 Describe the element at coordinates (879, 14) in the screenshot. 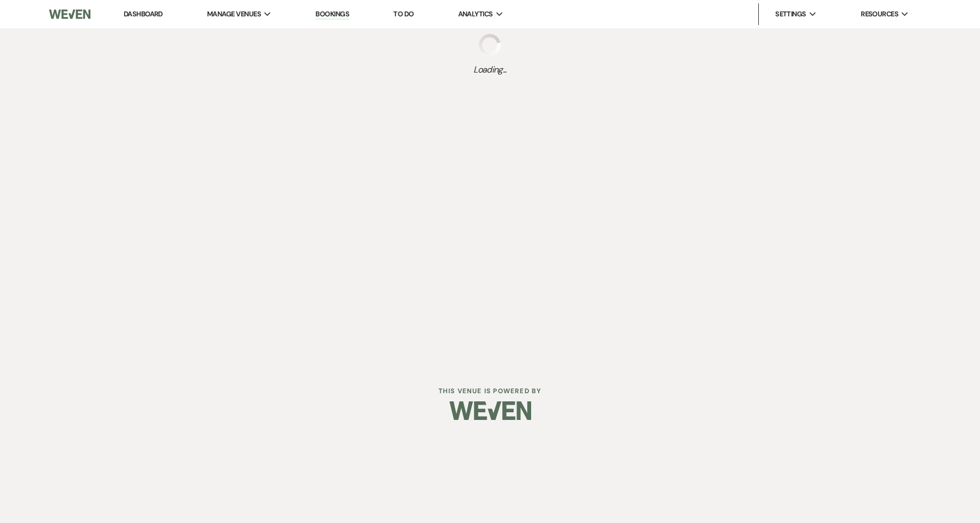

I see `span: Resources` at that location.